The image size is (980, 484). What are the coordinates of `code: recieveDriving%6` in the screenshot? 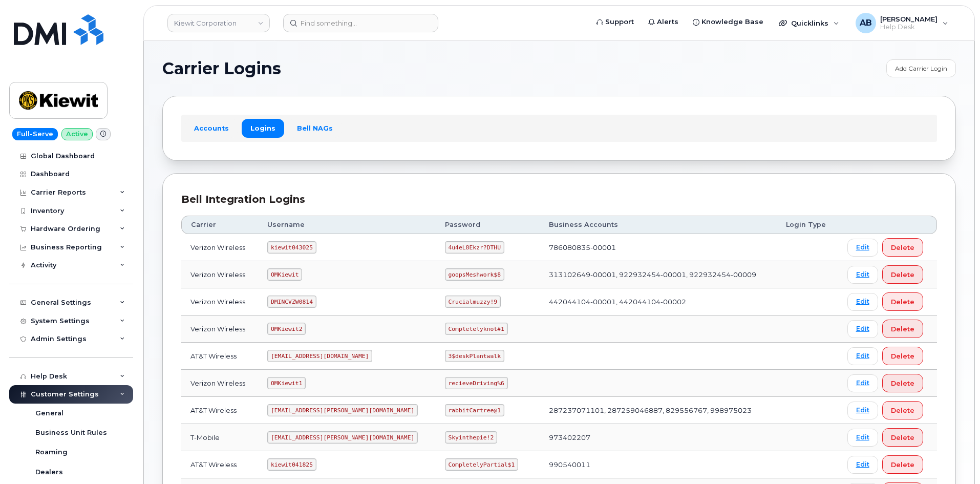 It's located at (476, 383).